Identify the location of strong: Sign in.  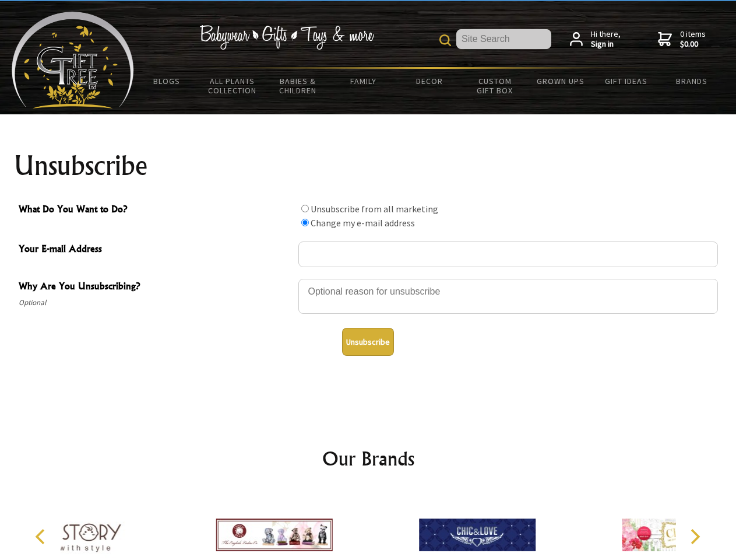
(606, 44).